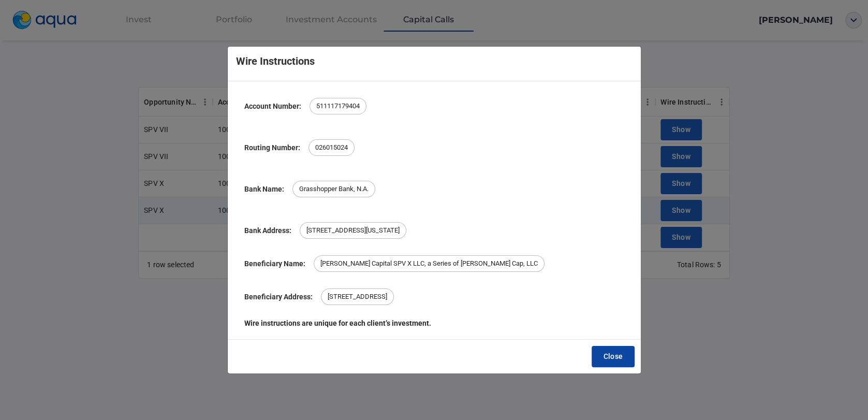  I want to click on div: Bank Name:, so click(264, 189).